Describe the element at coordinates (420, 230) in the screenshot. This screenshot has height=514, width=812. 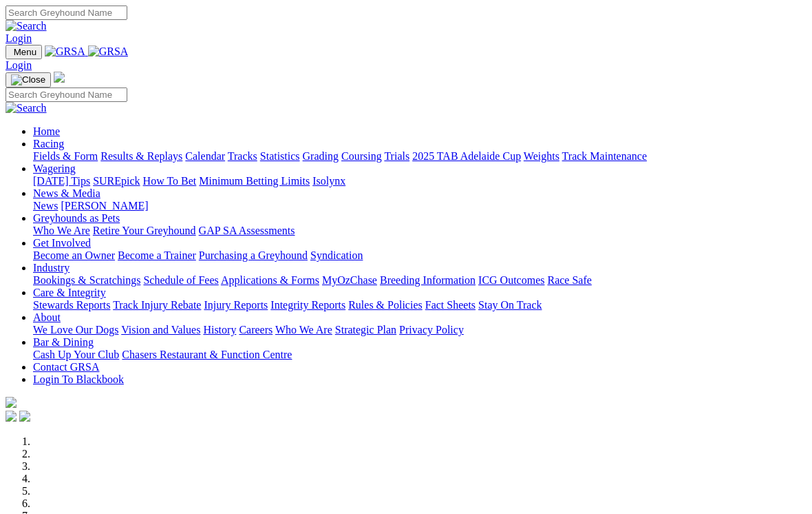
I see `div: Greyhounds as Pets` at that location.